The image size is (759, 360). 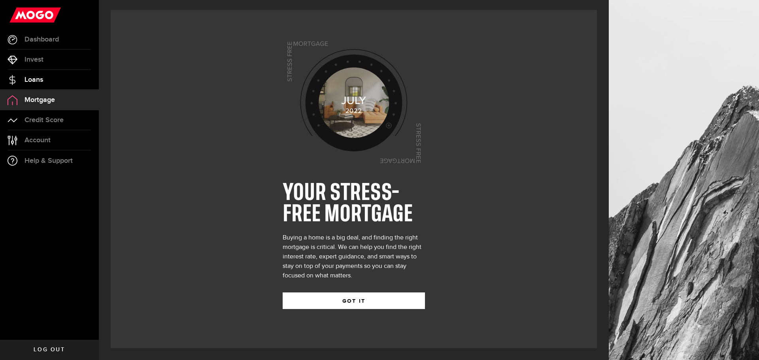 I want to click on button: GOT IT, so click(x=354, y=301).